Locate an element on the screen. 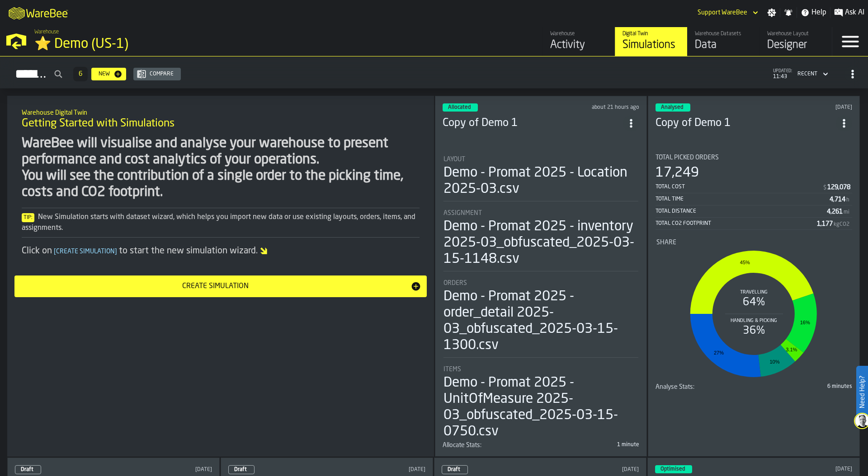 This screenshot has width=868, height=476. a: link-to-/wh/i/103622fe-4b04-4da1-b95f-2619b9c959cc/feed/ is located at coordinates (579, 42).